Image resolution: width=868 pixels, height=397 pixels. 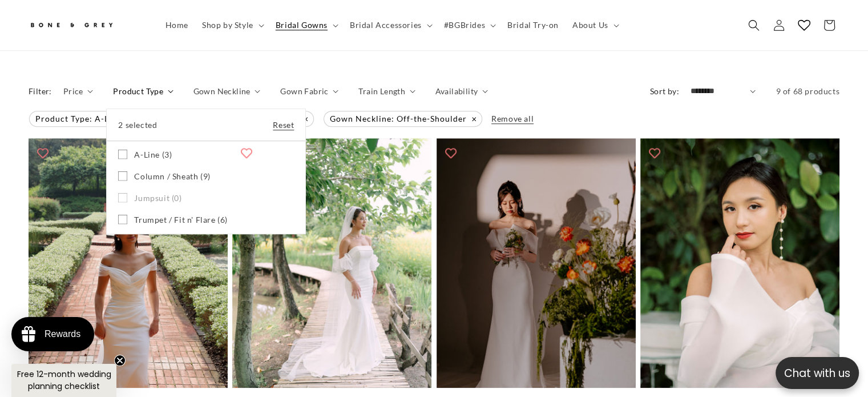 I want to click on span: #BGBrides, so click(x=464, y=25).